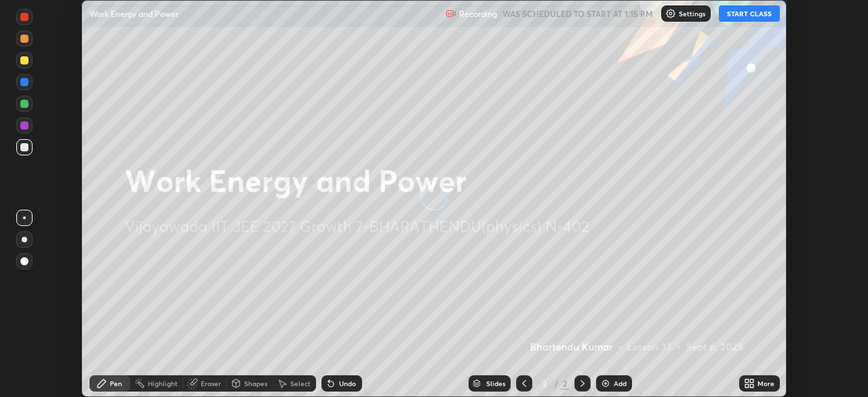  I want to click on img: class-settings-icons, so click(670, 14).